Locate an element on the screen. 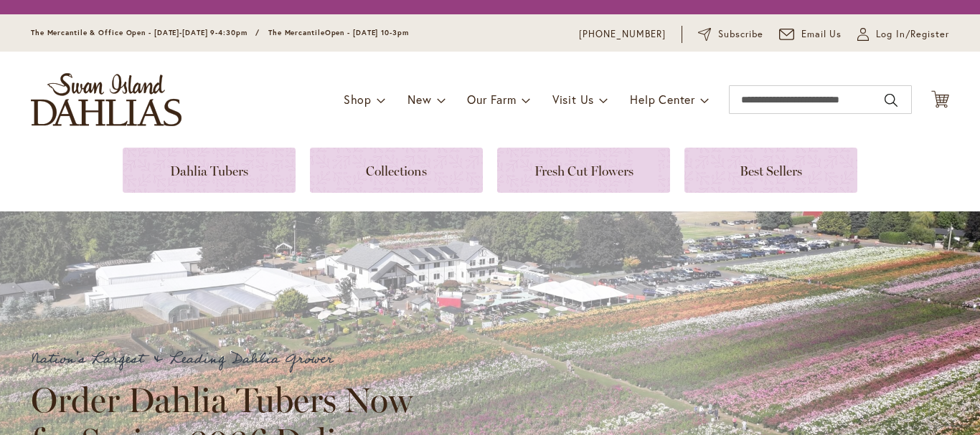 Image resolution: width=980 pixels, height=435 pixels. a: Subscribe is located at coordinates (730, 34).